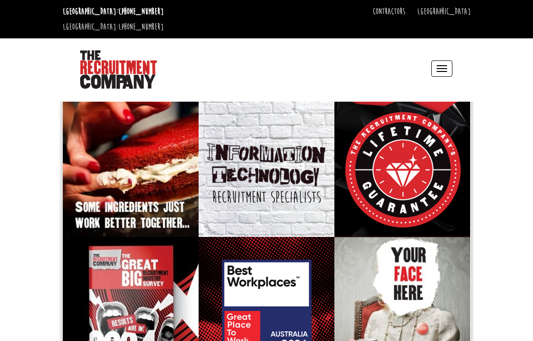  Describe the element at coordinates (389, 12) in the screenshot. I see `a: Contractors` at that location.